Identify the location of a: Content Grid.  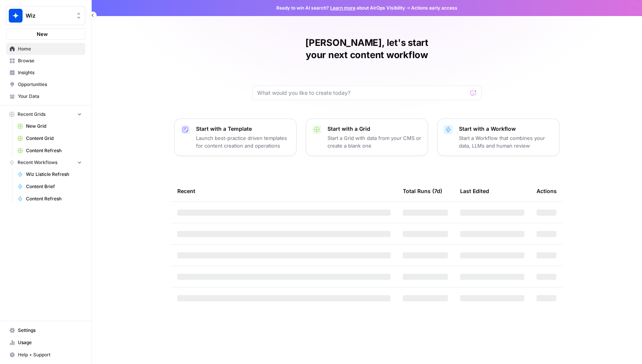
(50, 138).